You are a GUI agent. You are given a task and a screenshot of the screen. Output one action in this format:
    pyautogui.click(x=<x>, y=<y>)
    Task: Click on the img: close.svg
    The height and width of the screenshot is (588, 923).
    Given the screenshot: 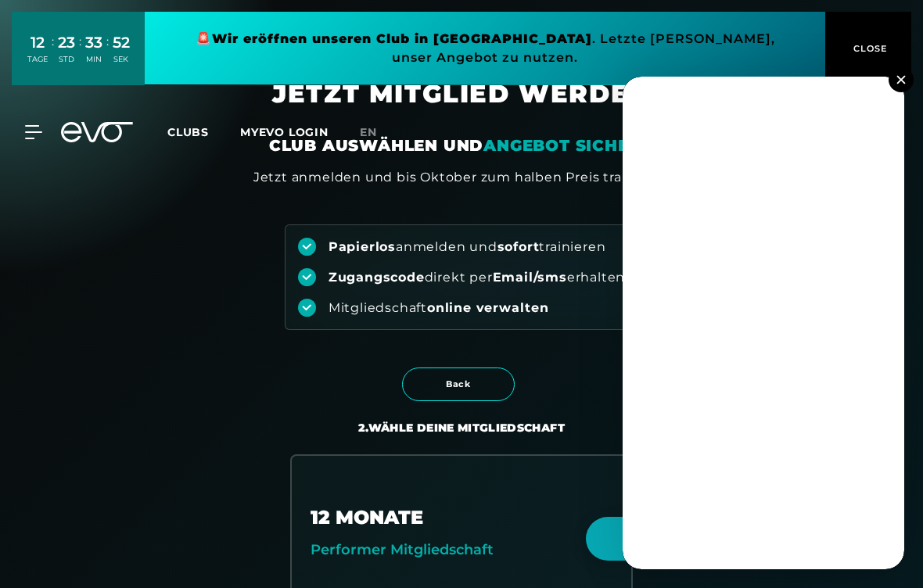 What is the action you would take?
    pyautogui.click(x=900, y=79)
    